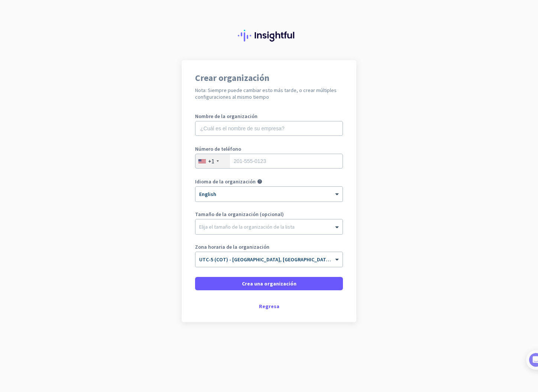 Image resolution: width=538 pixels, height=392 pixels. What do you see at coordinates (211, 161) in the screenshot?
I see `div: +1` at bounding box center [211, 161].